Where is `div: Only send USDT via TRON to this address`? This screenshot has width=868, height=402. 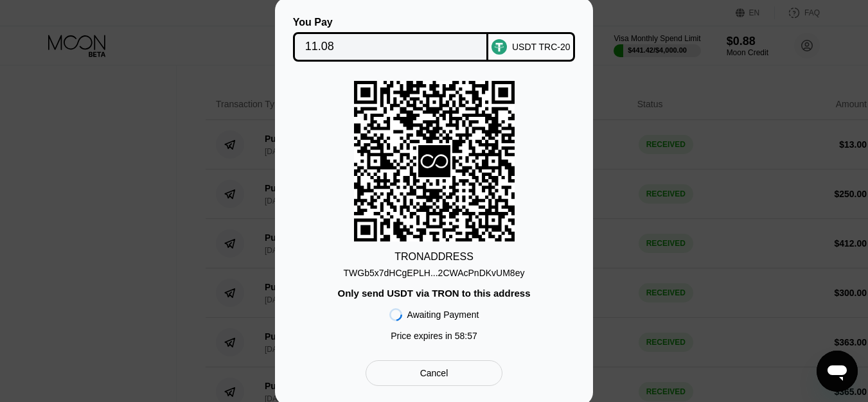
div: Only send USDT via TRON to this address is located at coordinates (434, 293).